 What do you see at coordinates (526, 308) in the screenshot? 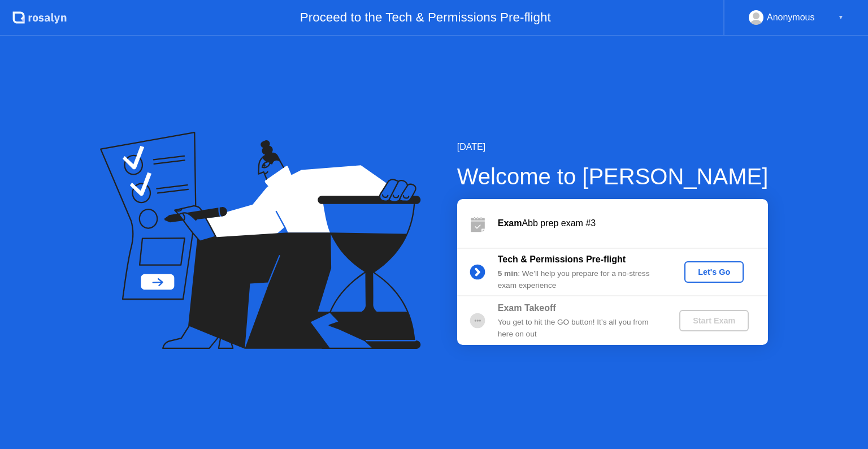
I see `b: Exam Takeoff` at bounding box center [526, 308].